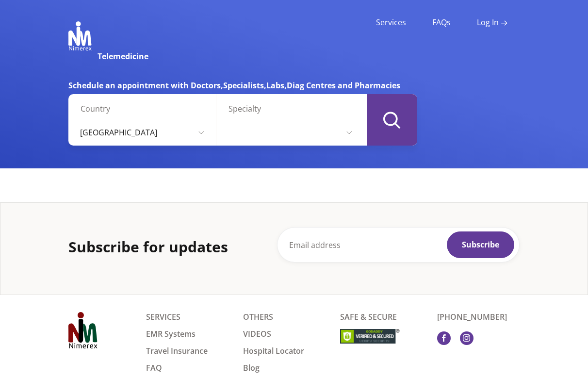  Describe the element at coordinates (177, 351) in the screenshot. I see `a: Travel Insurance` at that location.